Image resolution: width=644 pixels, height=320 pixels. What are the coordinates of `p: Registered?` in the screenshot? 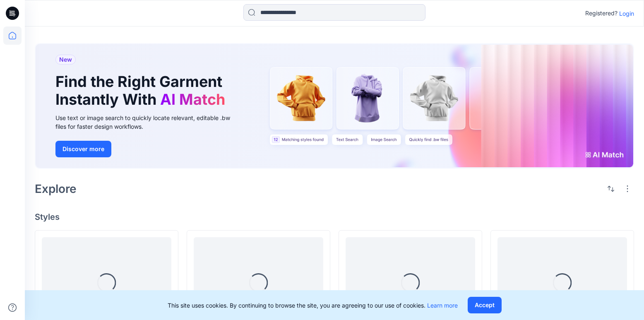 It's located at (601, 13).